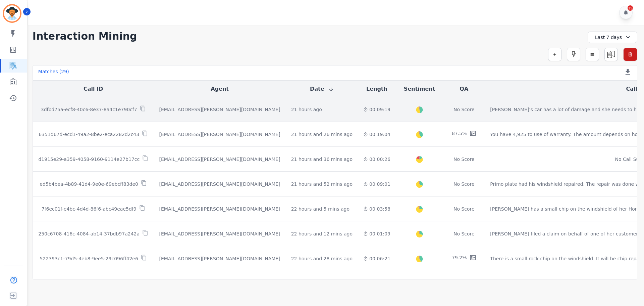 This screenshot has width=644, height=306. I want to click on p: d1915e29-a359-4058-9160-9114e27b17cc, so click(89, 159).